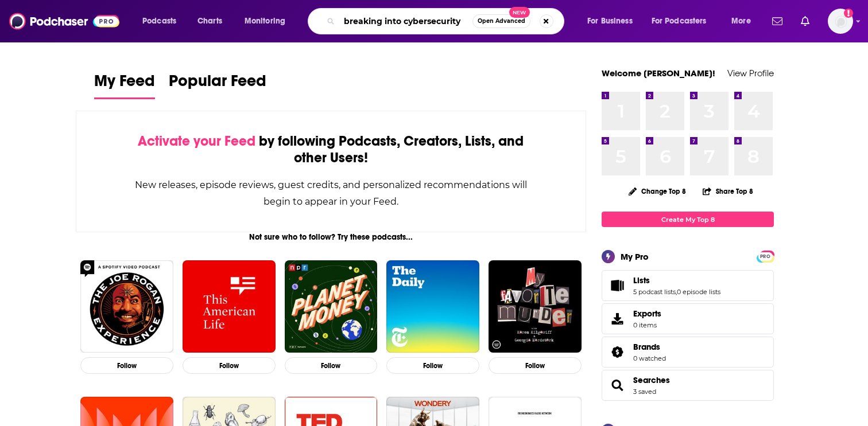 The height and width of the screenshot is (426, 868). Describe the element at coordinates (848, 13) in the screenshot. I see `svg: Add a profile image` at that location.